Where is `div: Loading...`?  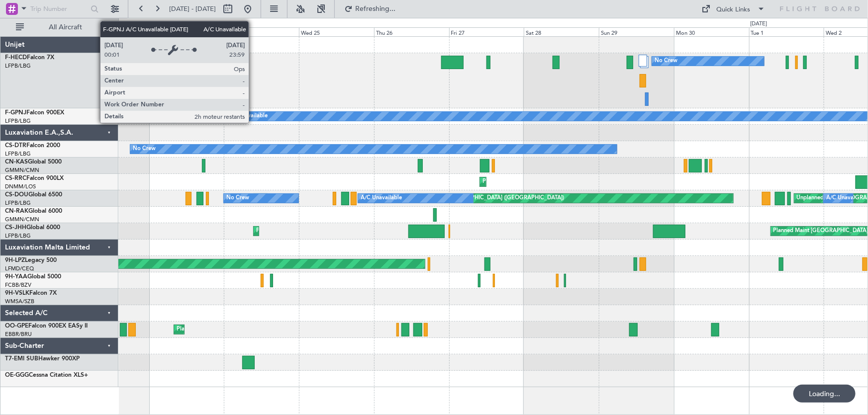
div: Loading... is located at coordinates (824, 394).